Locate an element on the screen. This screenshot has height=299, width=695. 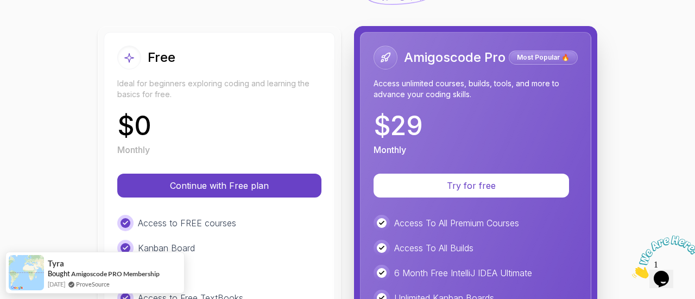
h2: Free is located at coordinates (161, 58).